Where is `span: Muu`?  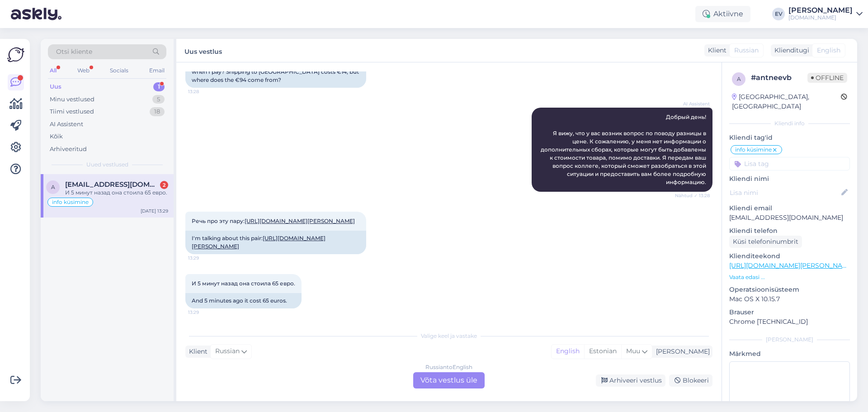 span: Muu is located at coordinates (633, 351).